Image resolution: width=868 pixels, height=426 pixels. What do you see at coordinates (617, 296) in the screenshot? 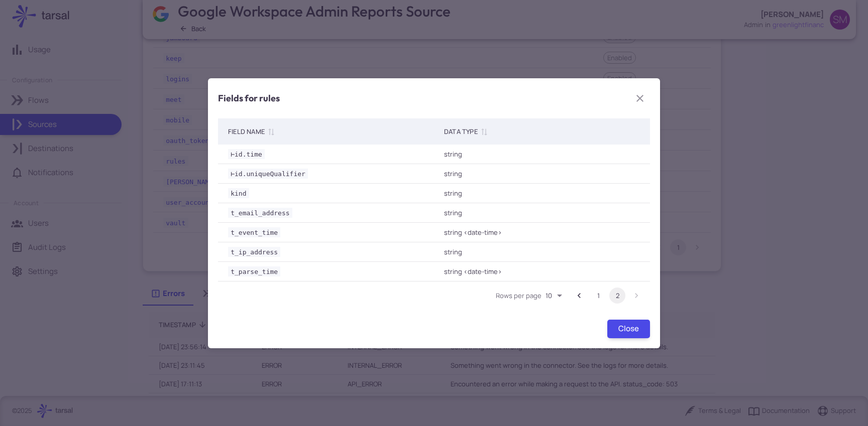
I see `button: page 2` at bounding box center [617, 296].